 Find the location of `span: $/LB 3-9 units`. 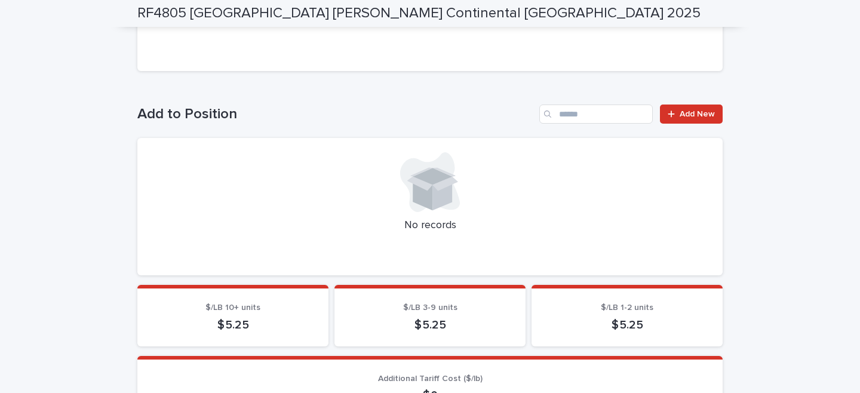

span: $/LB 3-9 units is located at coordinates (430, 308).